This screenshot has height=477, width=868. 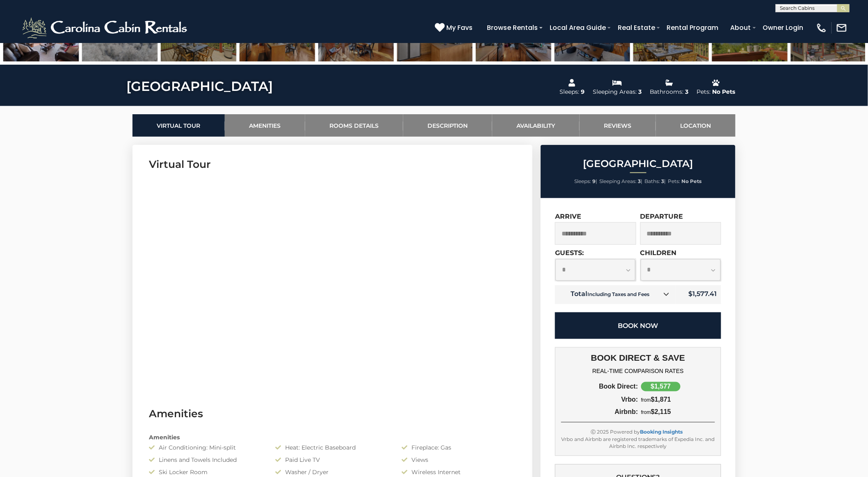 I want to click on div: $1,871, so click(x=677, y=400).